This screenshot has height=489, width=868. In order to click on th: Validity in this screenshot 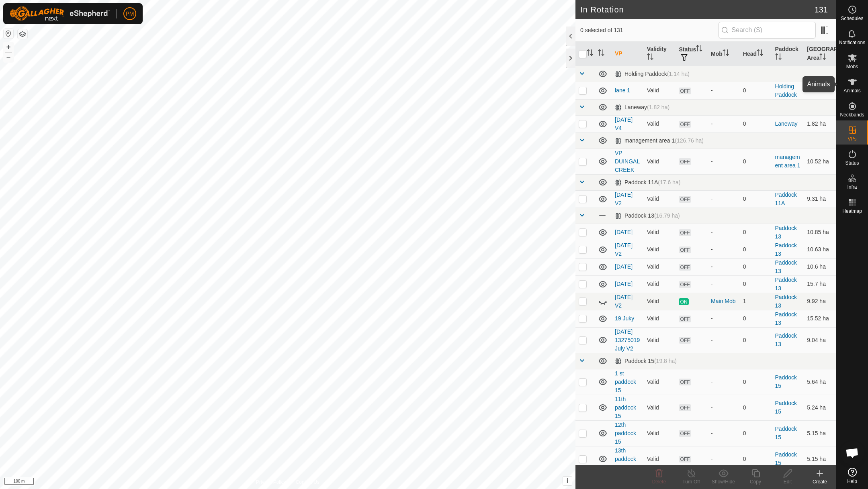, I will do `click(660, 54)`.